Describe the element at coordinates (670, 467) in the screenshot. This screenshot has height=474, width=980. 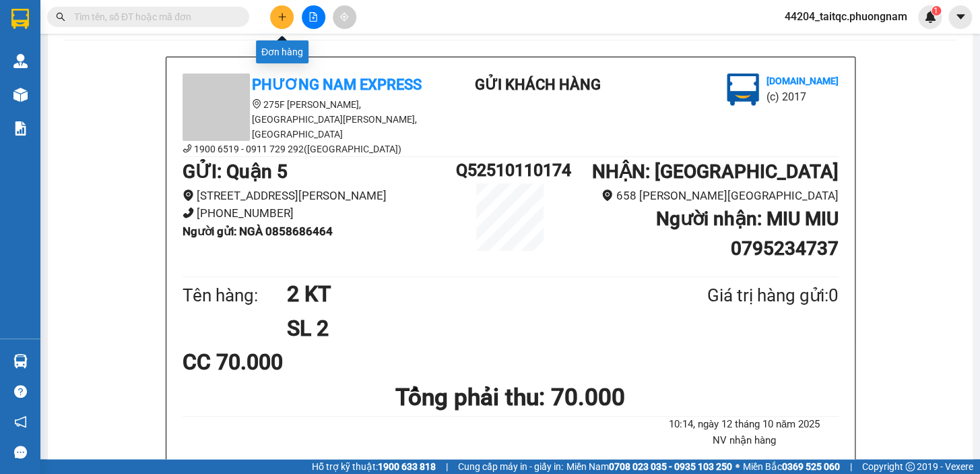
I see `strong: 0708 023 035 - 0935 103 250` at that location.